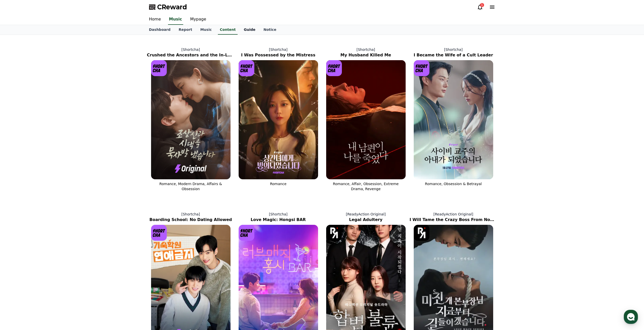 The height and width of the screenshot is (330, 644). Describe the element at coordinates (172, 7) in the screenshot. I see `span: CReward` at that location.